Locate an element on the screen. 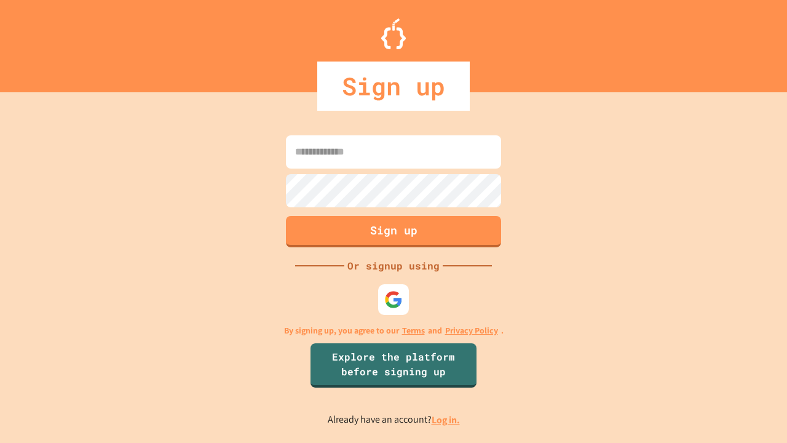 This screenshot has height=443, width=787. img: Logo.svg is located at coordinates (393, 34).